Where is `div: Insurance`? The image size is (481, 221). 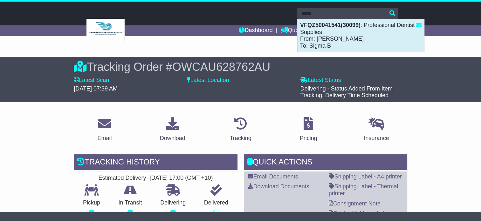 div: Insurance is located at coordinates (376, 138).